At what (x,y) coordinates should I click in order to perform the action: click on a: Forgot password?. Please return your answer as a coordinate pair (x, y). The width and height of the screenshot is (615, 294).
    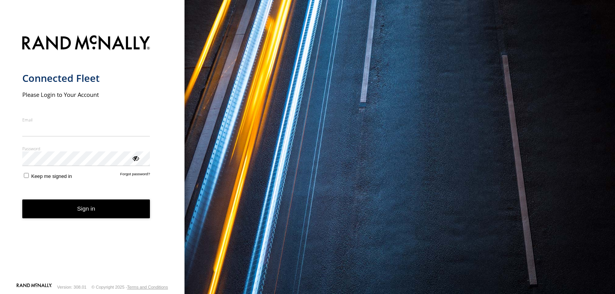
    Looking at the image, I should click on (135, 175).